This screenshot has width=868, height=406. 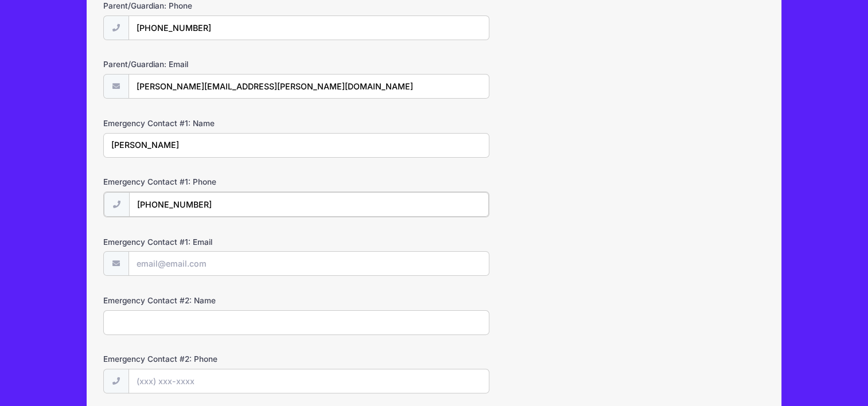 What do you see at coordinates (214, 359) in the screenshot?
I see `label: Emergency Contact #2: Phone` at bounding box center [214, 359].